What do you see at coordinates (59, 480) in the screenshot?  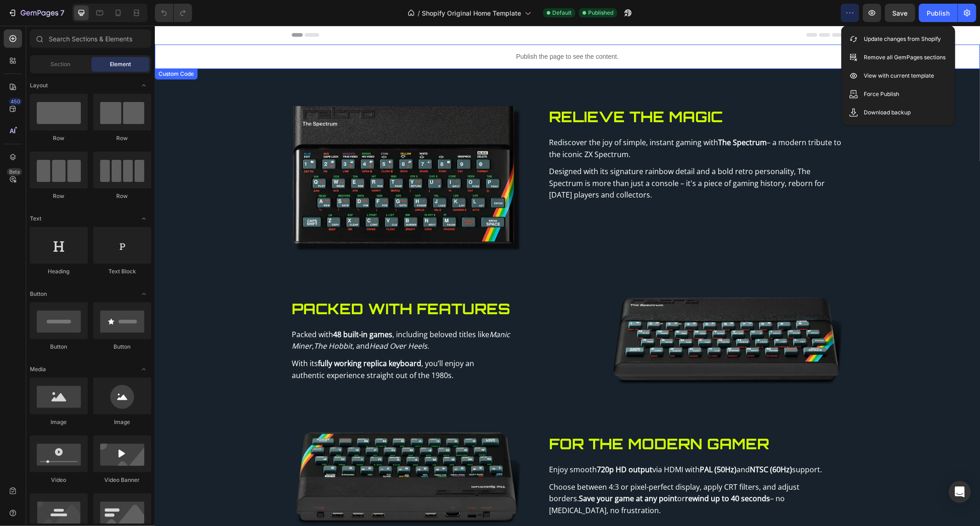 I see `div: Video` at bounding box center [59, 480].